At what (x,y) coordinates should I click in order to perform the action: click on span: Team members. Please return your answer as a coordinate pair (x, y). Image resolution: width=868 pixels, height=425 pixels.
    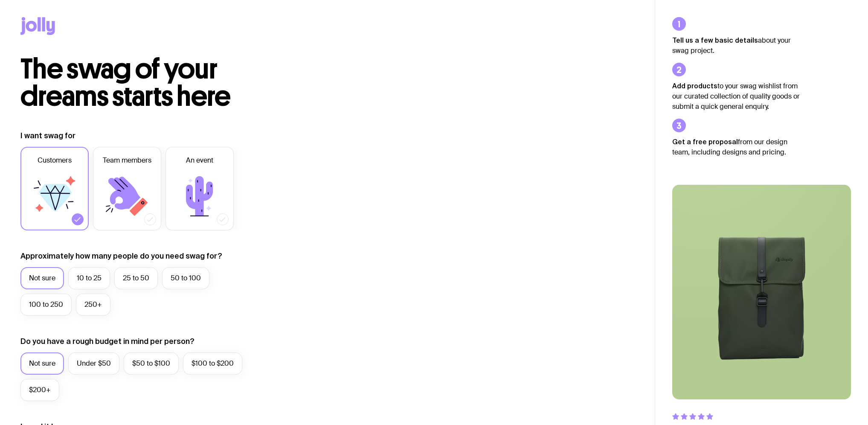
    Looking at the image, I should click on (127, 160).